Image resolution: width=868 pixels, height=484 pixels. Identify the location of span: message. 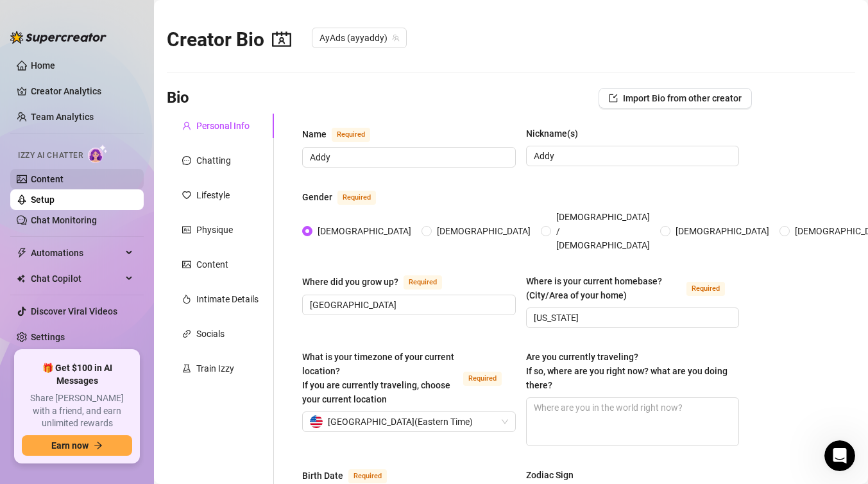
(187, 160).